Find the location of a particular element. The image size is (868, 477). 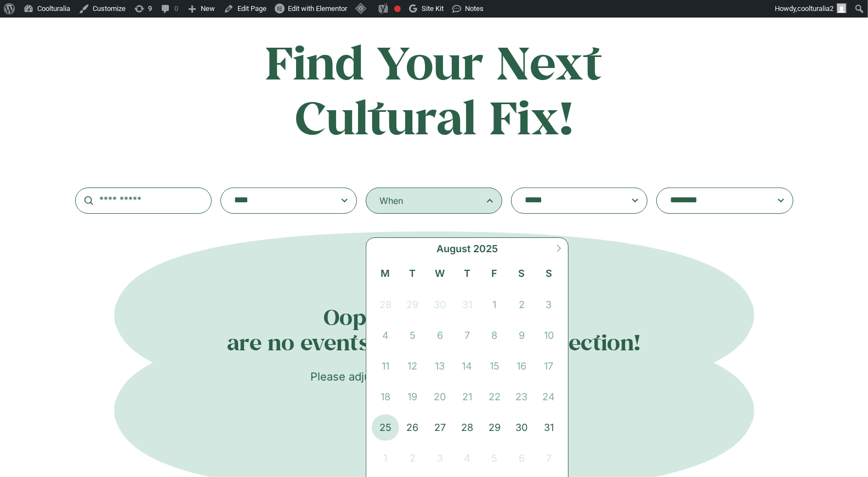

span: August 30, 2025 is located at coordinates (522, 427).